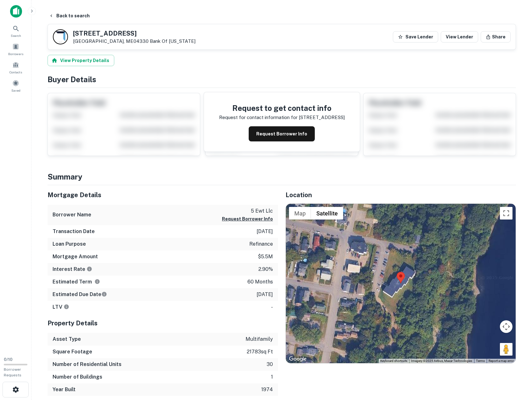  What do you see at coordinates (16, 49) in the screenshot?
I see `div: Borrowers` at bounding box center [16, 49].